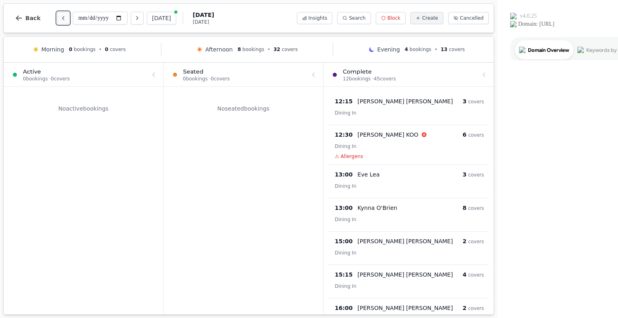 The height and width of the screenshot is (318, 618). I want to click on button: Create, so click(427, 18).